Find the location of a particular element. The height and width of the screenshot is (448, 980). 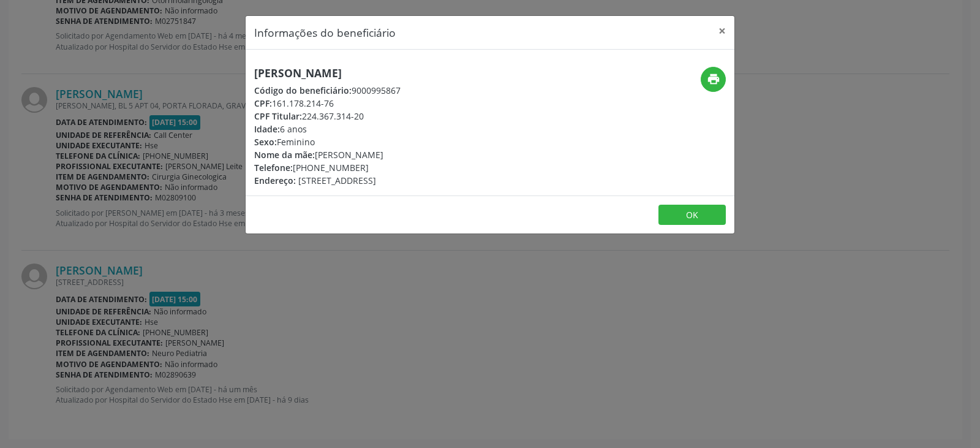

div: 9000995867 is located at coordinates (327, 90).